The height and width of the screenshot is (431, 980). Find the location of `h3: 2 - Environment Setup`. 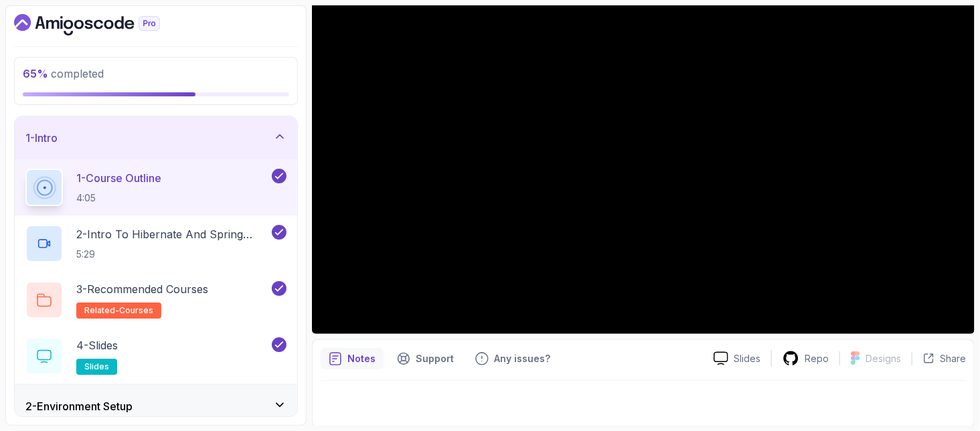

h3: 2 - Environment Setup is located at coordinates (79, 407).